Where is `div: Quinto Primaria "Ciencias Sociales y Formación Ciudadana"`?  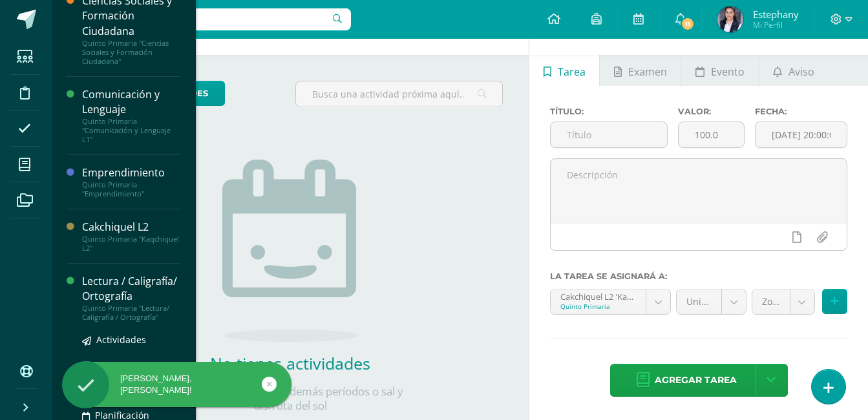
div: Quinto Primaria "Ciencias Sociales y Formación Ciudadana" is located at coordinates (131, 52).